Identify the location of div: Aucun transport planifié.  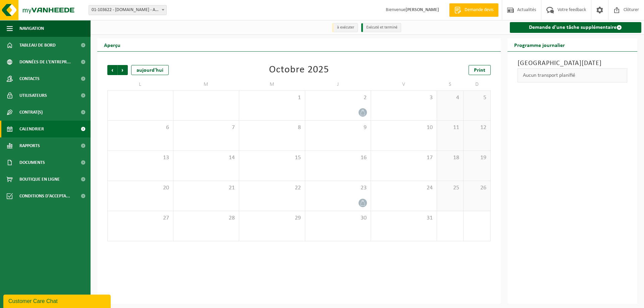
(572, 75).